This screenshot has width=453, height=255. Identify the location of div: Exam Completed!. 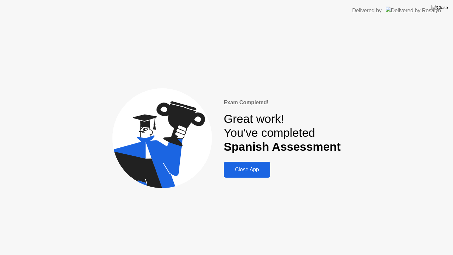
(282, 103).